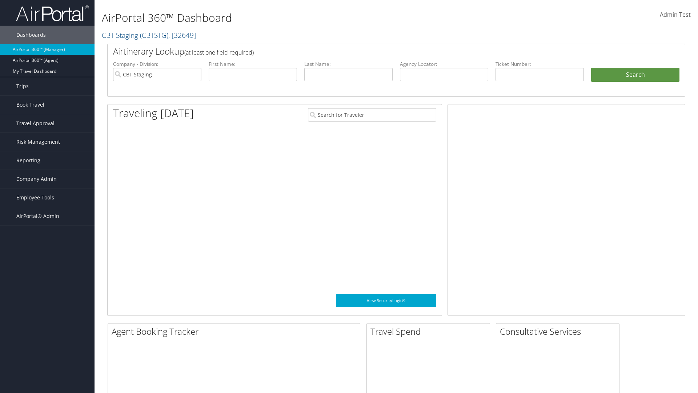  Describe the element at coordinates (372, 51) in the screenshot. I see `h2: Airtinerary Lookup` at that location.